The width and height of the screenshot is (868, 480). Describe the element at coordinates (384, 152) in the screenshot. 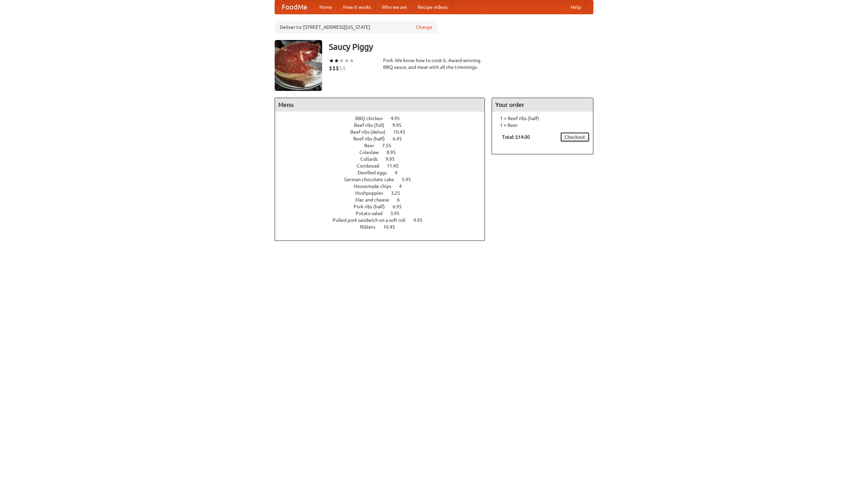

I see `a: Coleslaw 8.95` at that location.